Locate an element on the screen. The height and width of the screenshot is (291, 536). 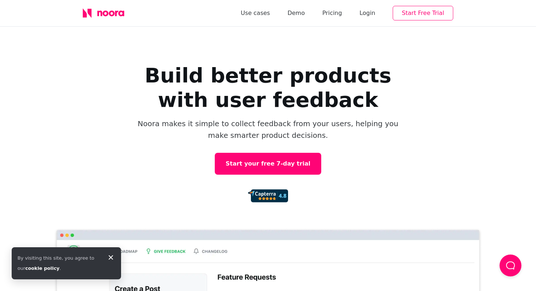
h1: Build better products with user feedback is located at coordinates (268, 88).